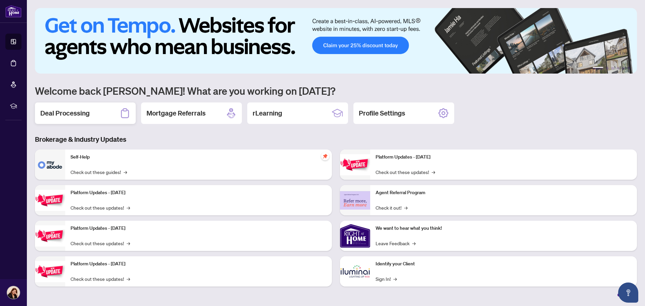 The height and width of the screenshot is (306, 645). I want to click on img: logo, so click(13, 11).